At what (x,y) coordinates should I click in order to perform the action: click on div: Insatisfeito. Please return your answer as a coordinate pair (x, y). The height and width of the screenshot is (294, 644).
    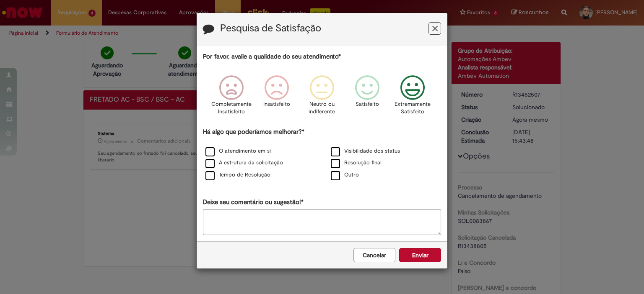
    Looking at the image, I should click on (277, 97).